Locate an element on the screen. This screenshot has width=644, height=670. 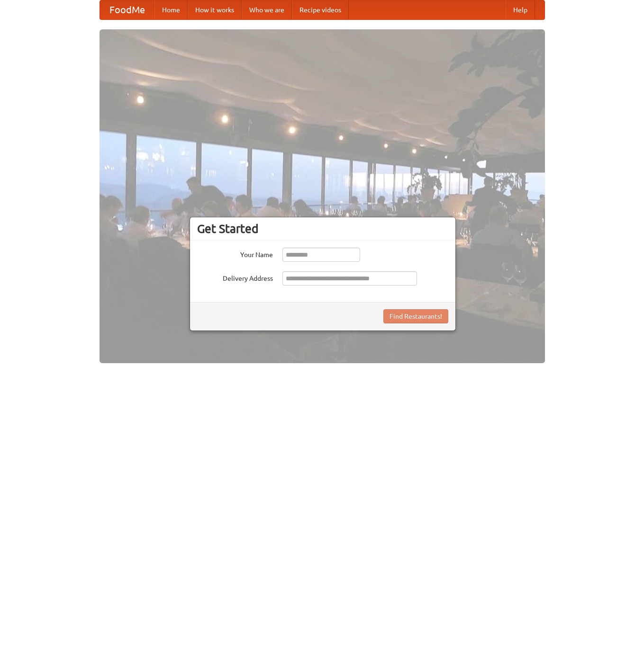
a: How it works is located at coordinates (215, 10).